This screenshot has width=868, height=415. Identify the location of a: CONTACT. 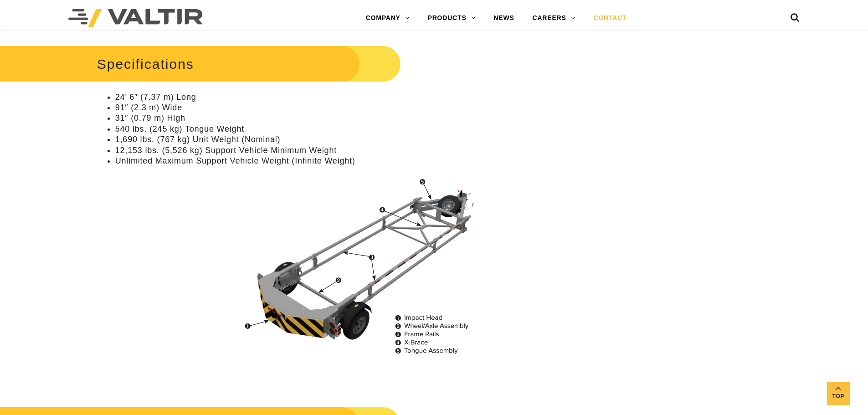
(610, 18).